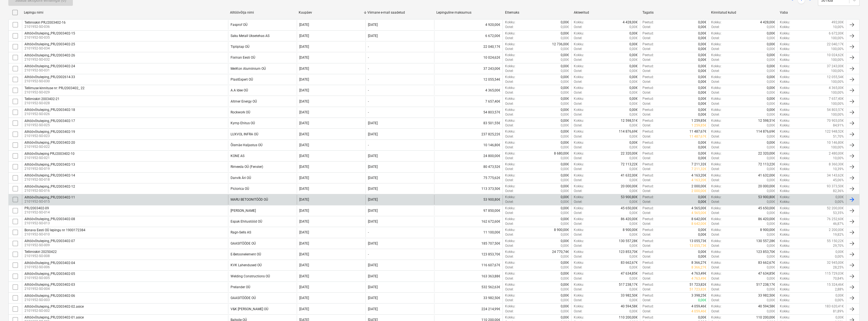  What do you see at coordinates (239, 90) in the screenshot?
I see `div: A.A Idee OÜ` at bounding box center [239, 90].